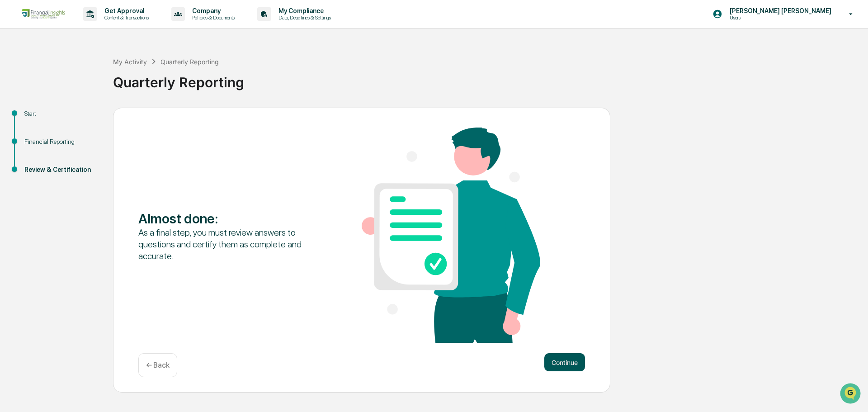 The height and width of the screenshot is (412, 868). I want to click on div: Almost done :, so click(227, 218).